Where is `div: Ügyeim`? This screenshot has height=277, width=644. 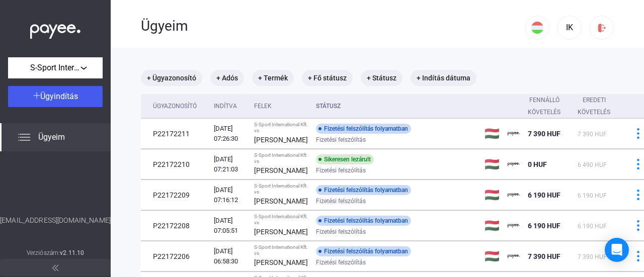
div: Ügyeim is located at coordinates (333, 26).